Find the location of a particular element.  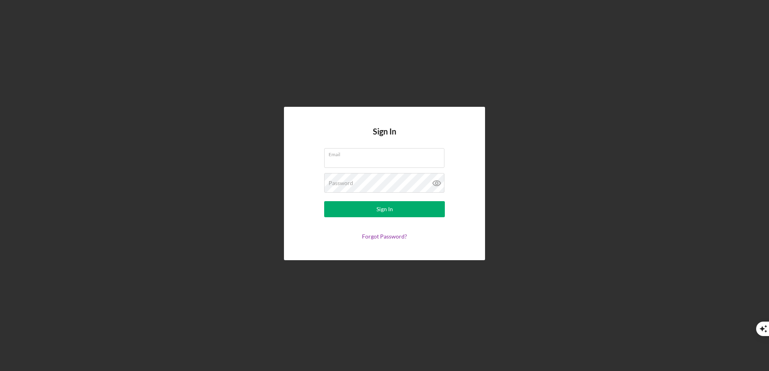

div: Sign In is located at coordinates (384, 209).